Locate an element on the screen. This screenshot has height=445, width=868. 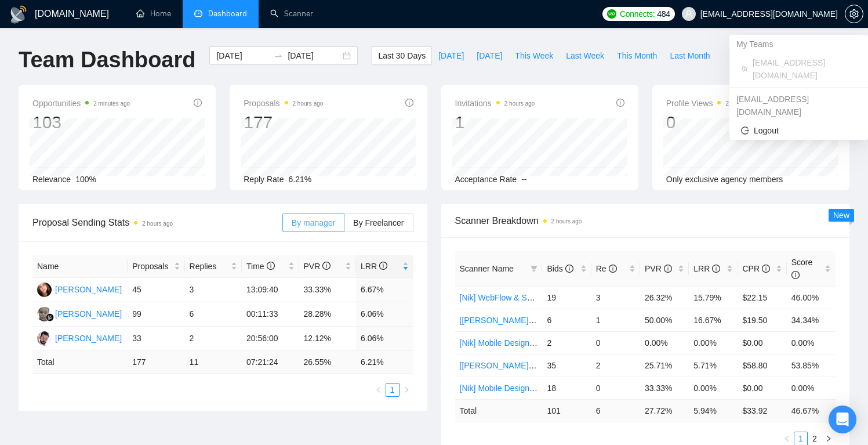
td: 6.67% is located at coordinates (385, 290).